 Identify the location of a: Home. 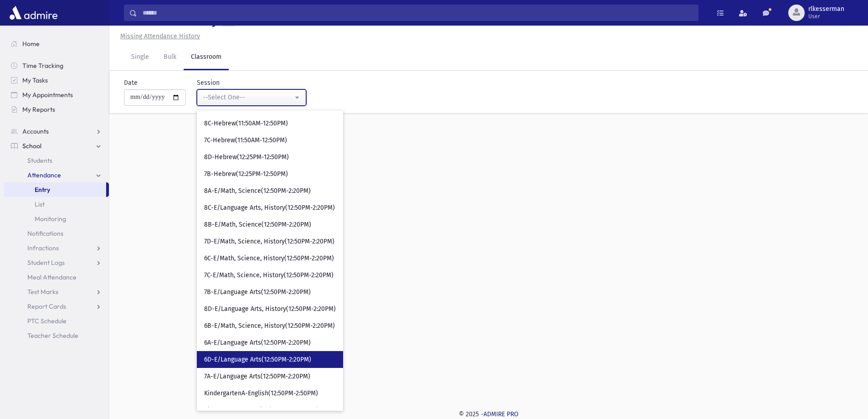
(56, 44).